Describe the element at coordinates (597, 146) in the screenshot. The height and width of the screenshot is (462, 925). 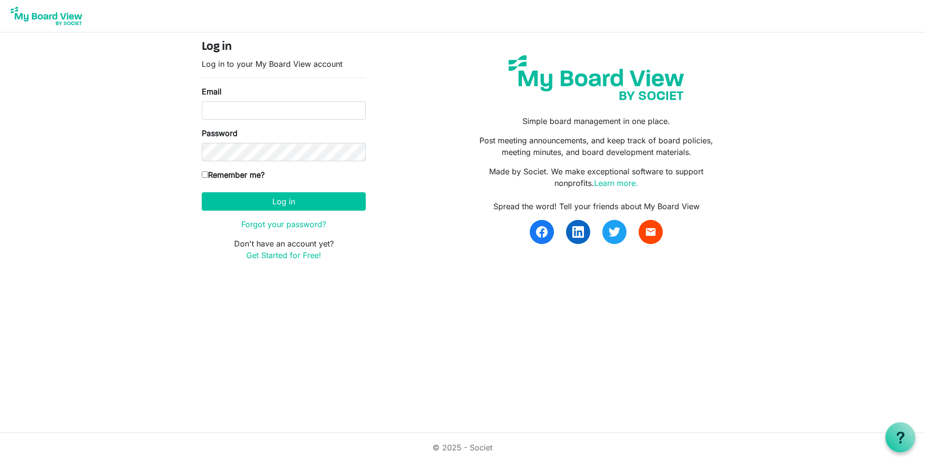
I see `p: Post meeting announcements, and keep track of board policies, meeting minutes, and board developm...` at that location.